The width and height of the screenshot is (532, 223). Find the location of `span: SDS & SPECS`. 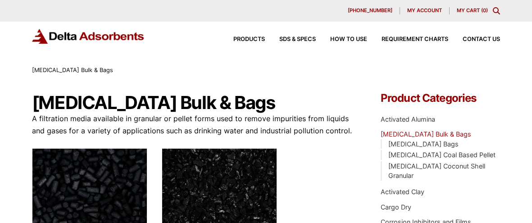

span: SDS & SPECS is located at coordinates (297, 39).